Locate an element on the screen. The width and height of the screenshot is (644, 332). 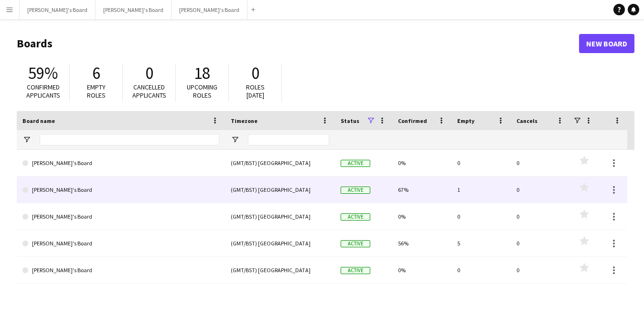
input: Board name Filter Input is located at coordinates (130, 140).